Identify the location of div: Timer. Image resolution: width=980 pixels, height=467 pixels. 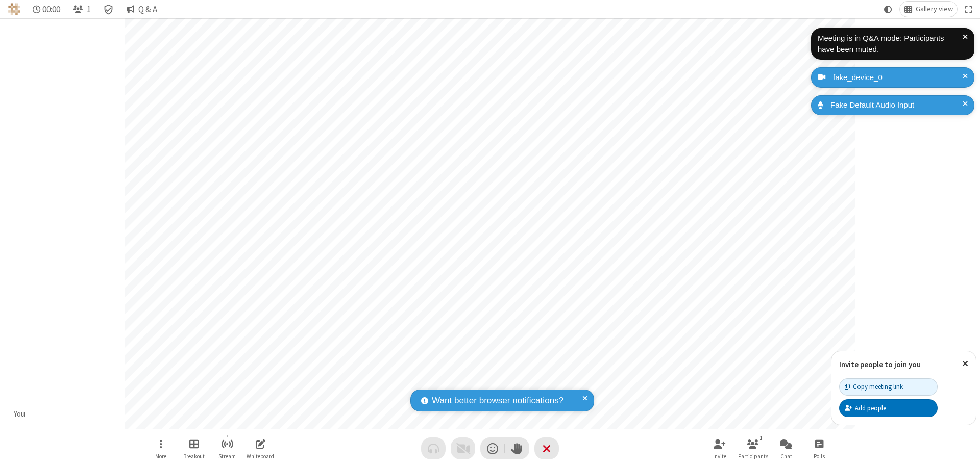
(46, 9).